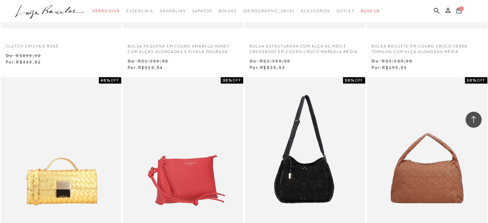  I want to click on span: R$959,94, so click(151, 67).